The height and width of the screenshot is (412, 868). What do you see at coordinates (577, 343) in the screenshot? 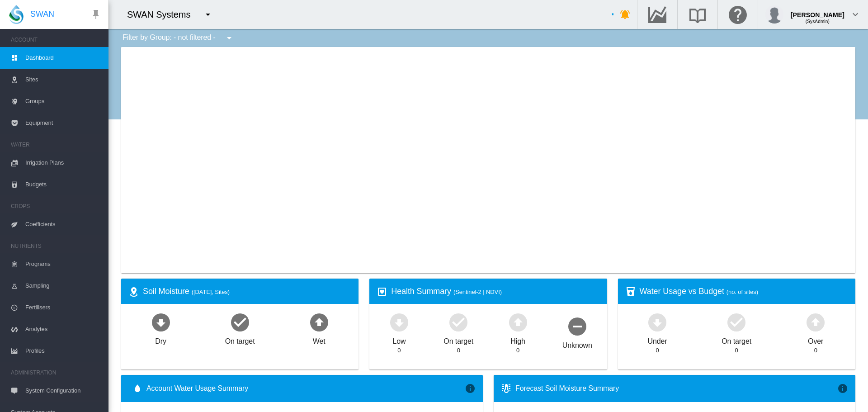
I see `div: Unknown` at bounding box center [577, 343].